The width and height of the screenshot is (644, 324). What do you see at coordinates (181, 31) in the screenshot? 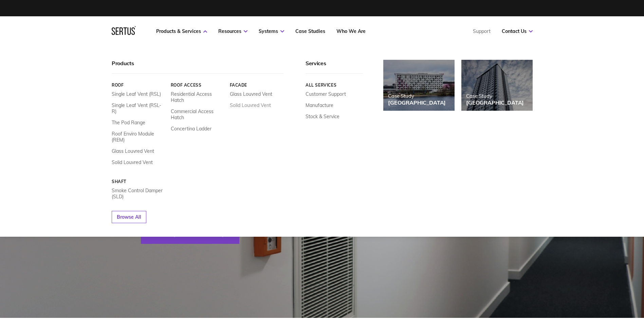
I see `a: Products & Services` at bounding box center [181, 31].